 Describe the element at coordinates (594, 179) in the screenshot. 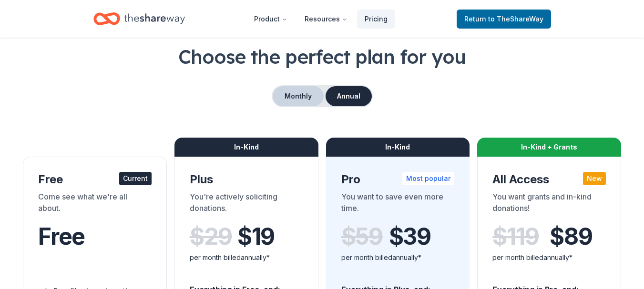

I see `div: New` at that location.